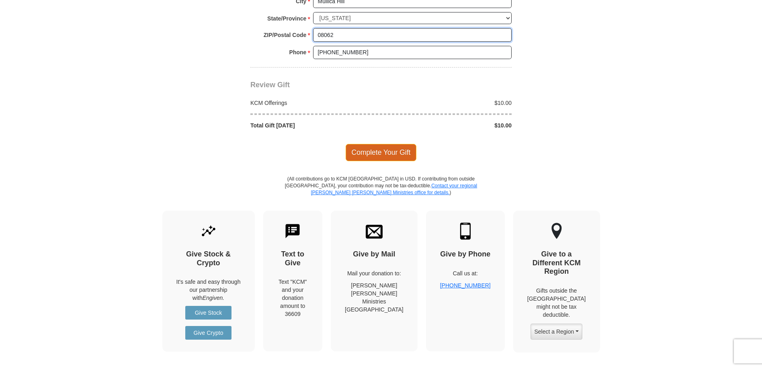  I want to click on strong: State/Province, so click(287, 18).